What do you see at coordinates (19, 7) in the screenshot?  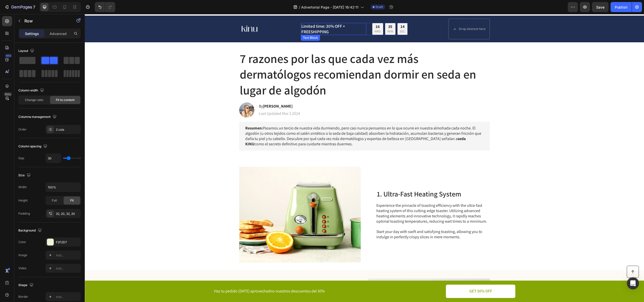 I see `button: 7` at bounding box center [19, 7].